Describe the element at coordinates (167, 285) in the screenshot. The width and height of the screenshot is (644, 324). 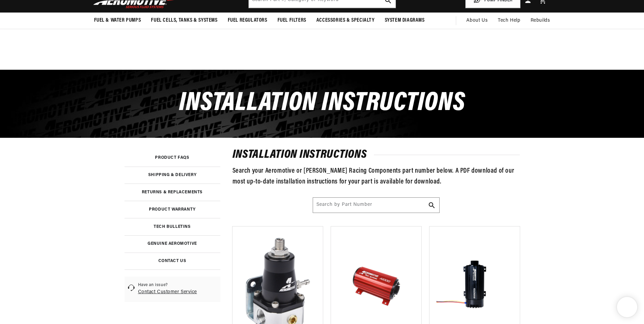
I see `span: Have an issue?` at that location.